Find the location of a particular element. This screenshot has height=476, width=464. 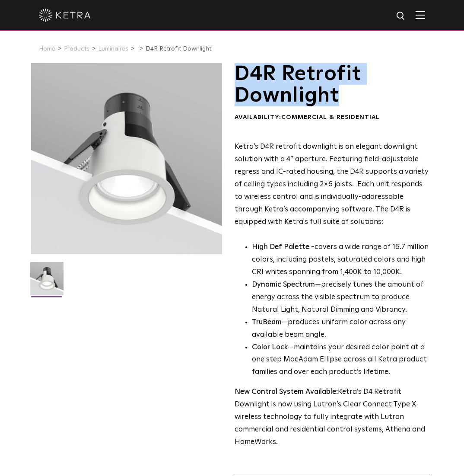

img: search icon is located at coordinates (401, 16).